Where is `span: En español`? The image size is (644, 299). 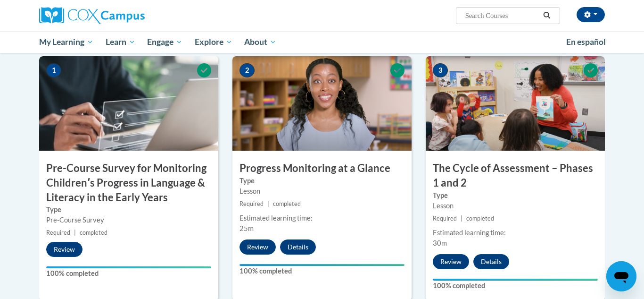 span: En español is located at coordinates (586, 41).